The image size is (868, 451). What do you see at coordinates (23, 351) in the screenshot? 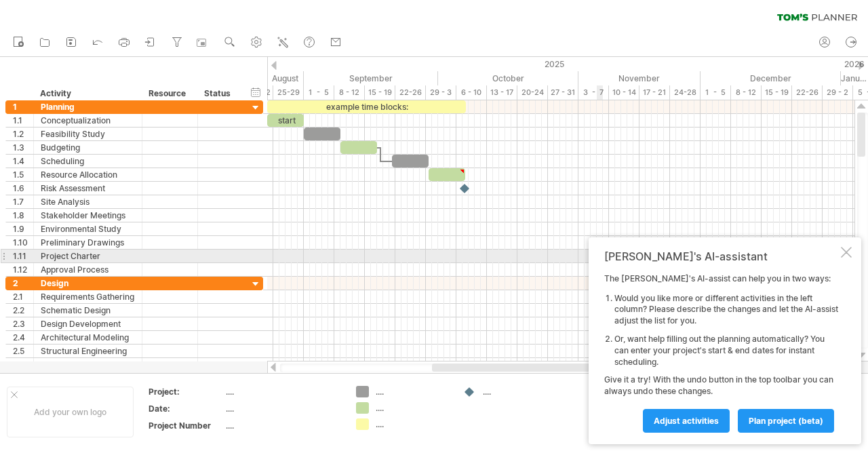
I see `div: 2.5` at bounding box center [23, 351].